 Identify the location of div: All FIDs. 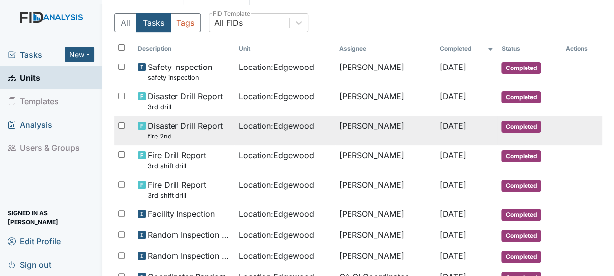
(228, 23).